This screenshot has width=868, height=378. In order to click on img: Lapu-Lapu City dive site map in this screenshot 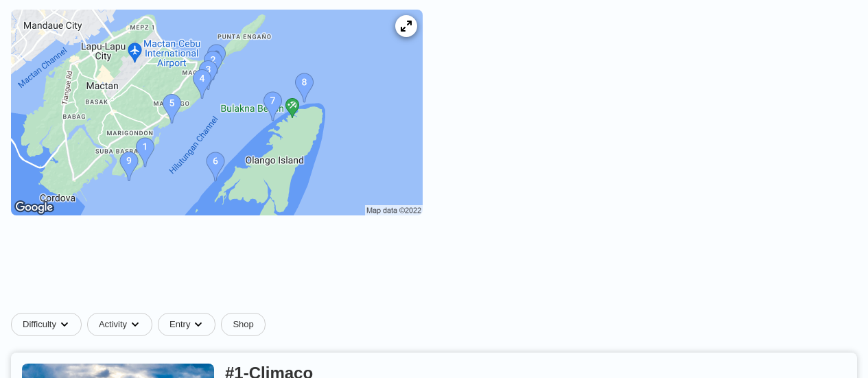, I will do `click(217, 113)`.